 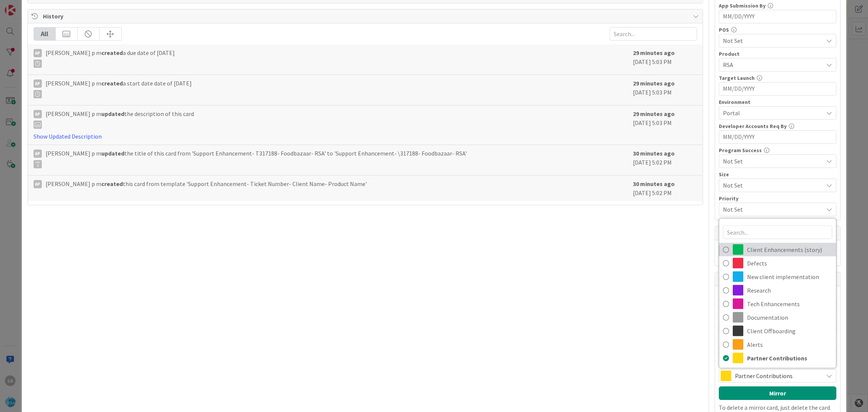 I want to click on a: New client implementation, so click(x=778, y=277).